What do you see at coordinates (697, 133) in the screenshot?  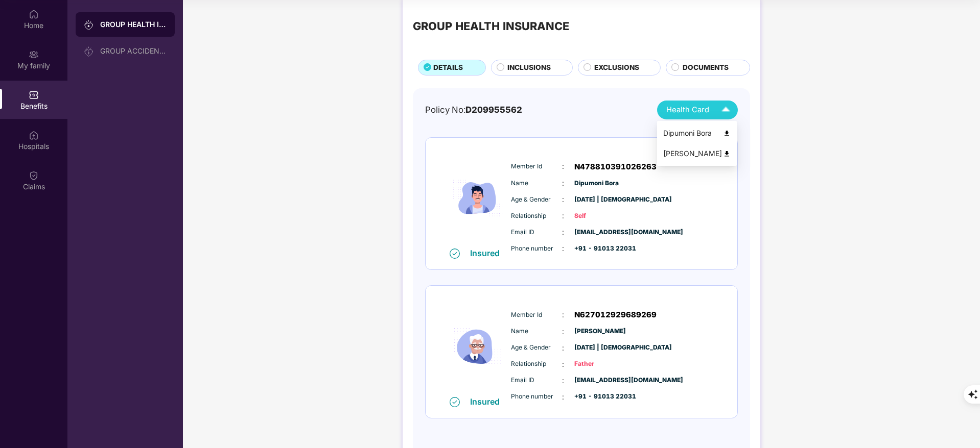 I see `div: Dipumoni Bora` at bounding box center [697, 133].